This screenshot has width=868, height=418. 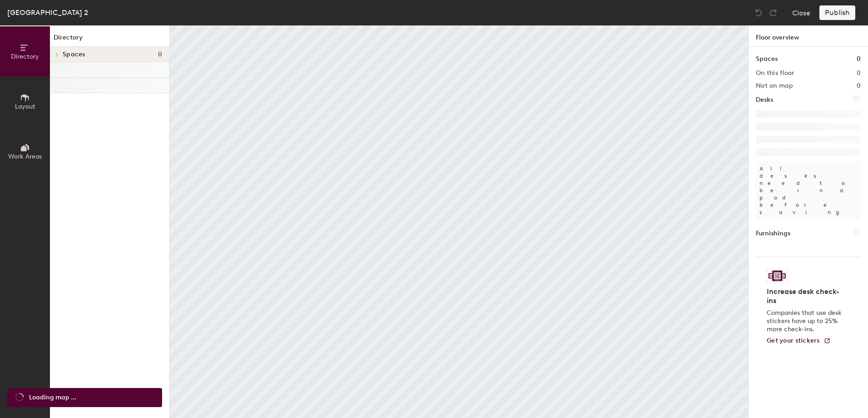 I want to click on span: Loading map ..., so click(x=53, y=397).